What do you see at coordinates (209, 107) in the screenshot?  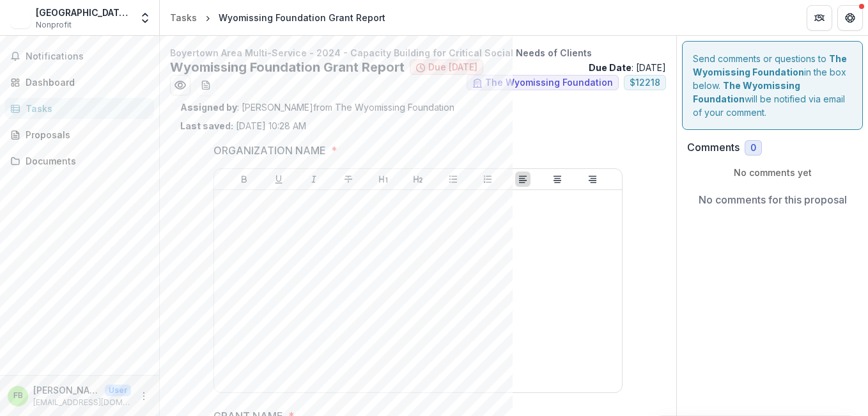 I see `strong: Assigned by` at bounding box center [209, 107].